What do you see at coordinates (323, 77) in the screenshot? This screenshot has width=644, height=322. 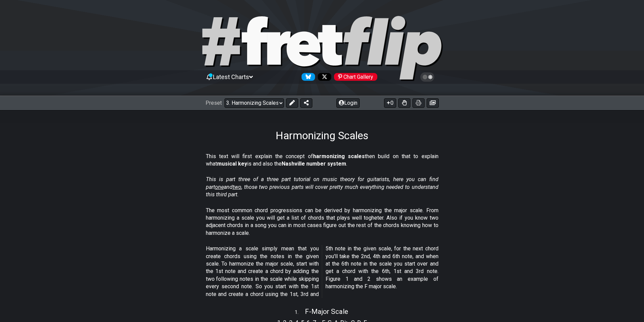 I see `a: Follow #fretflip at X` at bounding box center [323, 77].